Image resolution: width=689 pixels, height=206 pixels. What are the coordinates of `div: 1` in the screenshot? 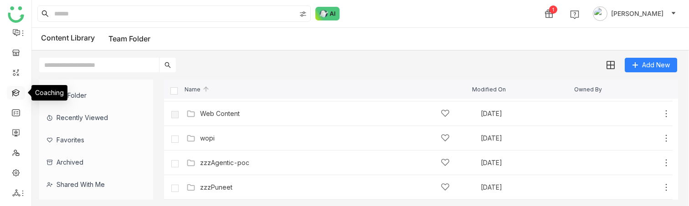 It's located at (553, 10).